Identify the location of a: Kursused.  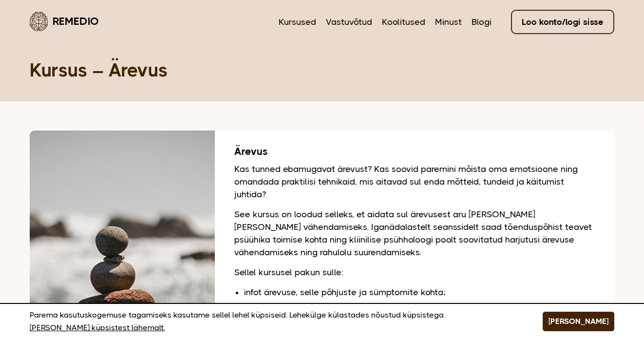
(298, 22).